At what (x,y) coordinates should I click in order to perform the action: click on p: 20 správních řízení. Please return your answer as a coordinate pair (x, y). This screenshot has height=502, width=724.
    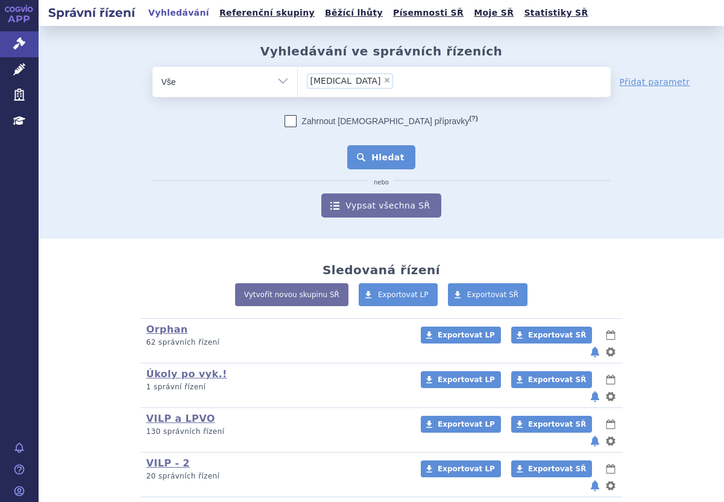
    Looking at the image, I should click on (276, 476).